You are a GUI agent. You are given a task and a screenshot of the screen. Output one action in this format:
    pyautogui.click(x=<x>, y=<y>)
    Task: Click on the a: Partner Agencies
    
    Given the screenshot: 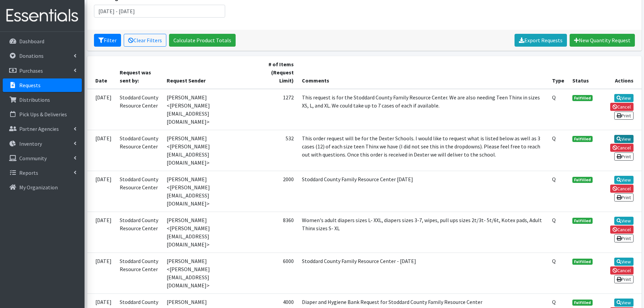 What is the action you would take?
    pyautogui.click(x=42, y=128)
    